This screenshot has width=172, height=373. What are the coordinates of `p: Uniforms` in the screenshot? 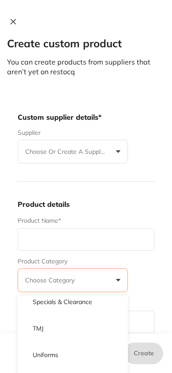 It's located at (45, 355).